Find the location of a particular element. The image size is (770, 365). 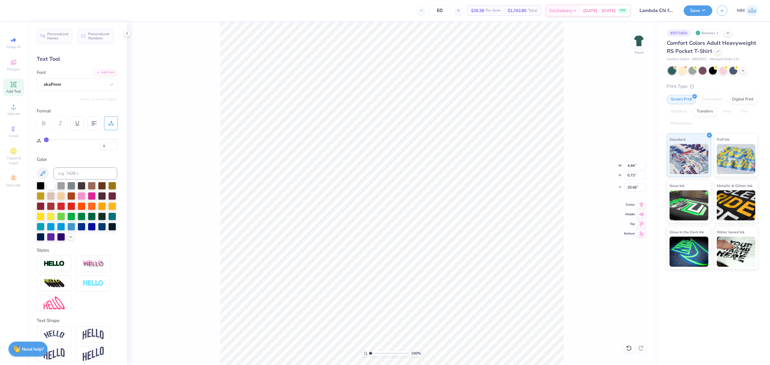

span: $1,762.80 is located at coordinates (517, 11).